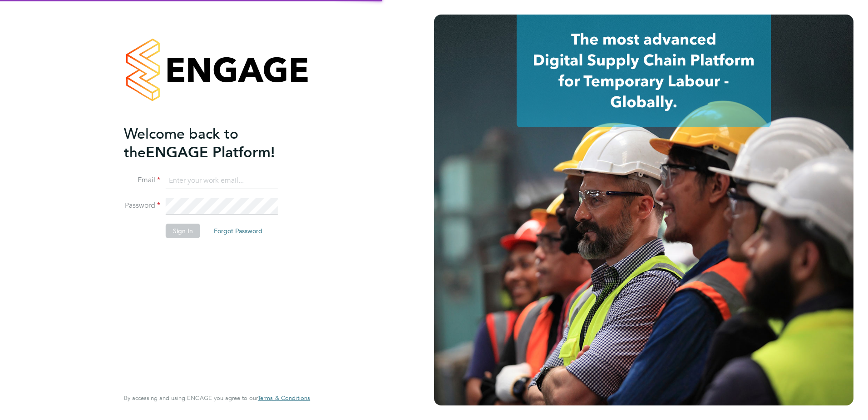 The height and width of the screenshot is (420, 868). I want to click on span: Terms & Conditions, so click(284, 397).